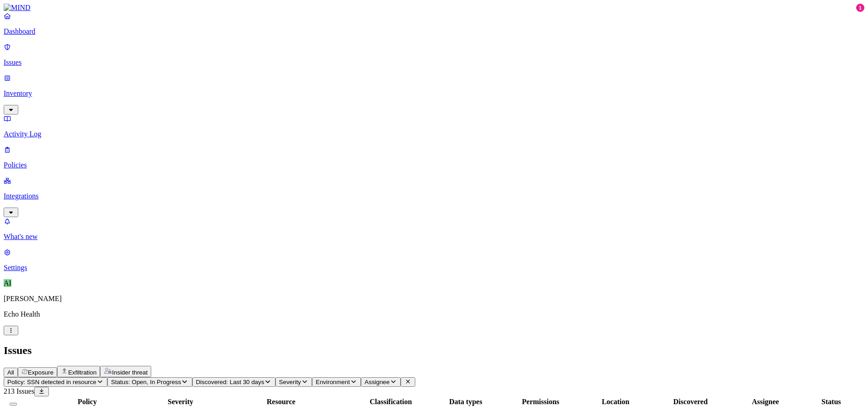  What do you see at coordinates (434, 134) in the screenshot?
I see `p: Activity Log` at bounding box center [434, 134].